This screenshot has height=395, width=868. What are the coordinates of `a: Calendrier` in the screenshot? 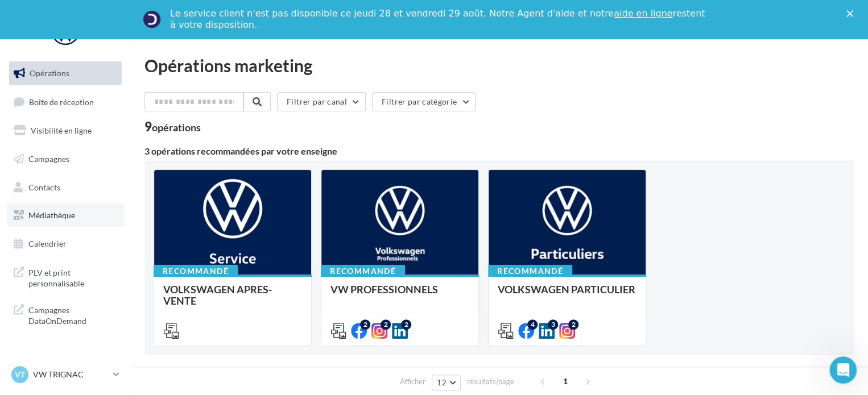 It's located at (66, 244).